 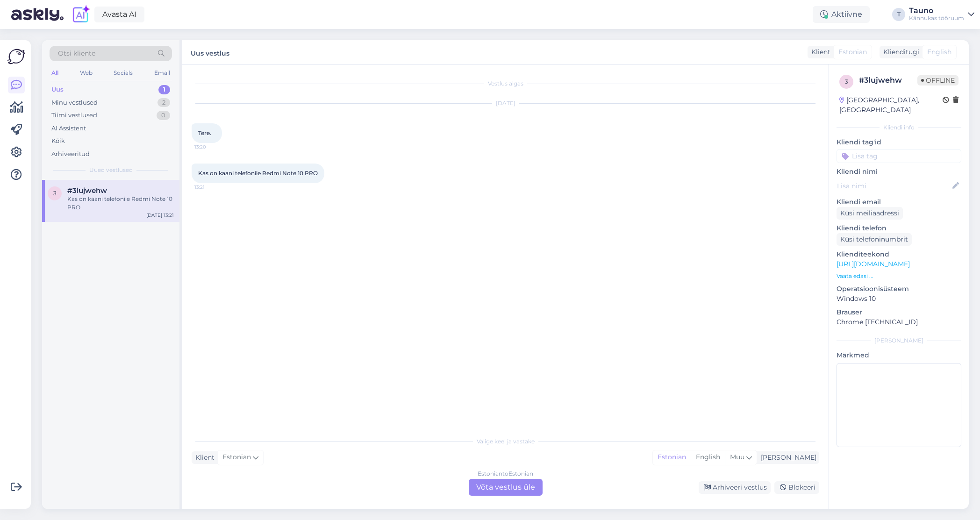 What do you see at coordinates (111, 170) in the screenshot?
I see `span: Uued vestlused` at bounding box center [111, 170].